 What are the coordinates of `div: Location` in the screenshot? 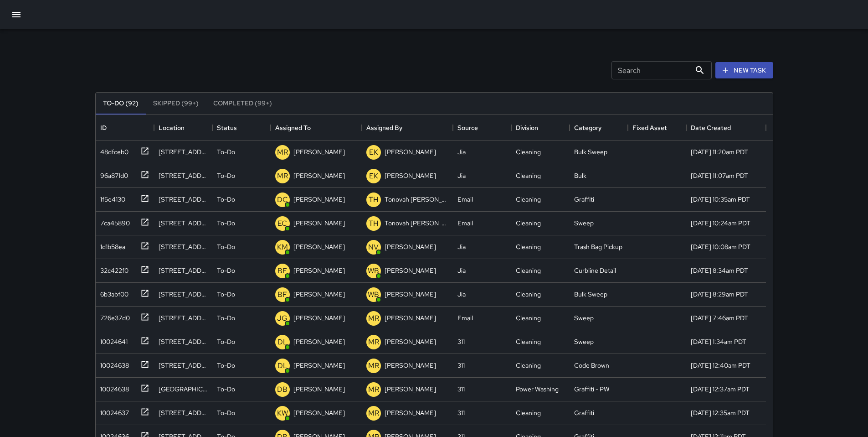 It's located at (183, 128).